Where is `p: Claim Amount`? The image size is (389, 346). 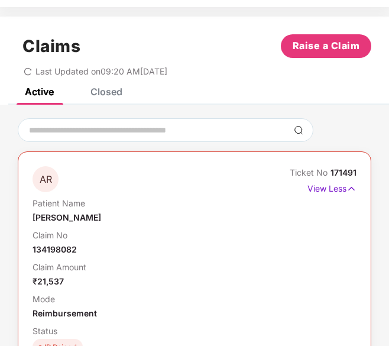
p: Claim Amount is located at coordinates (125, 267).